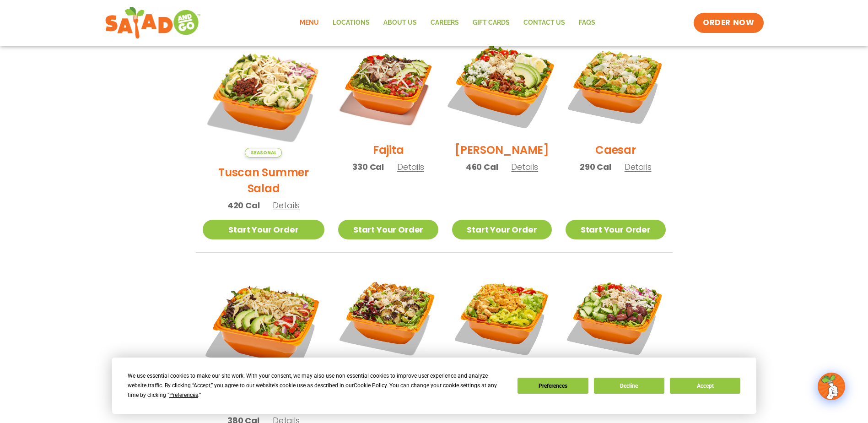 This screenshot has height=423, width=868. Describe the element at coordinates (389, 150) in the screenshot. I see `h2: Fajita` at that location.